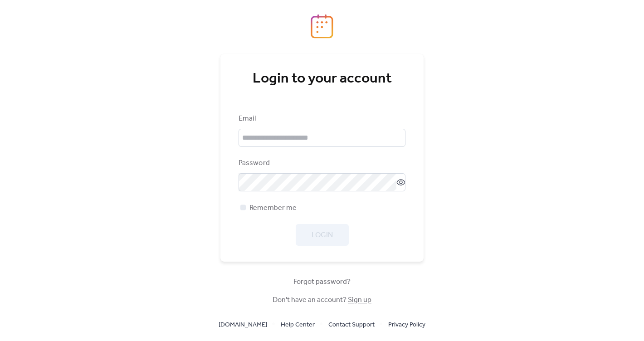  Describe the element at coordinates (322, 79) in the screenshot. I see `div: Login to your account` at that location.